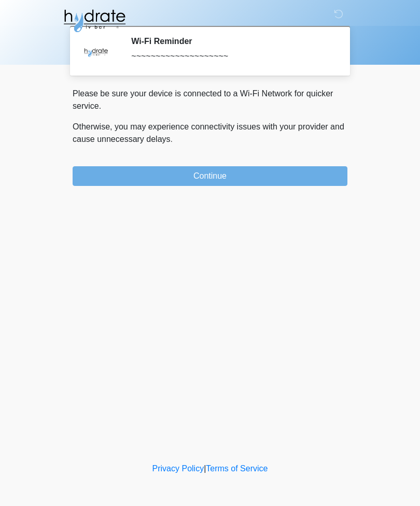 This screenshot has height=506, width=420. What do you see at coordinates (210, 100) in the screenshot?
I see `p: Please be sure your device is connected to a Wi-Fi Network for quicker service.` at bounding box center [210, 100].